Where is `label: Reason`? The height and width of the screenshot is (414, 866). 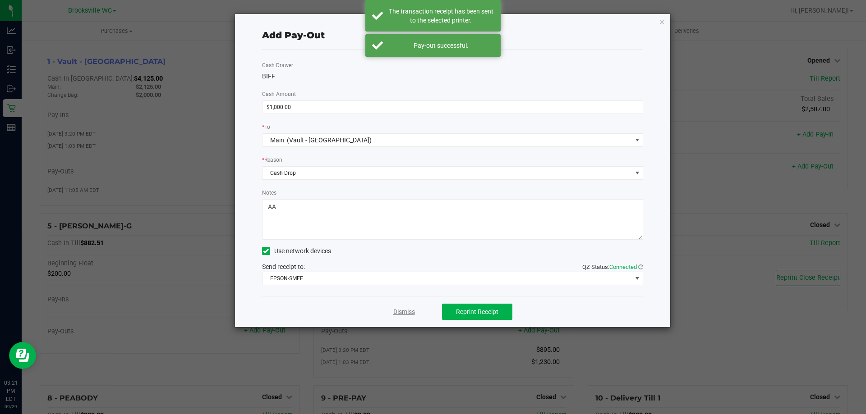 label: Reason is located at coordinates (272, 160).